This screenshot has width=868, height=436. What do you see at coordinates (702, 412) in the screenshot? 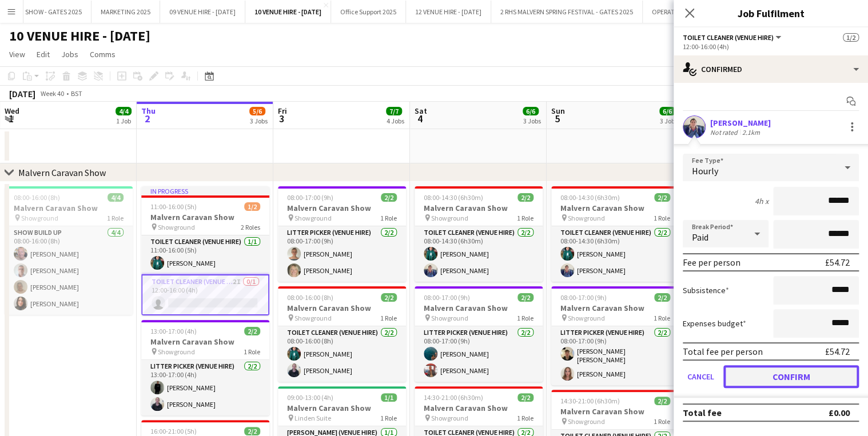
I see `div: Total fee` at bounding box center [702, 412].